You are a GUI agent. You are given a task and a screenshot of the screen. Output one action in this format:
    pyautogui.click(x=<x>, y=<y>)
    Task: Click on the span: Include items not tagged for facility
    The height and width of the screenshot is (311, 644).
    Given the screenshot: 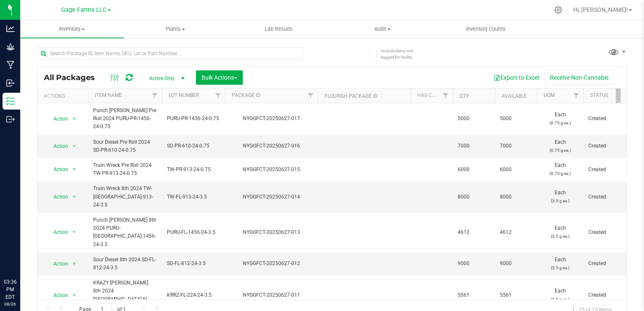 What is the action you would take?
    pyautogui.click(x=402, y=54)
    